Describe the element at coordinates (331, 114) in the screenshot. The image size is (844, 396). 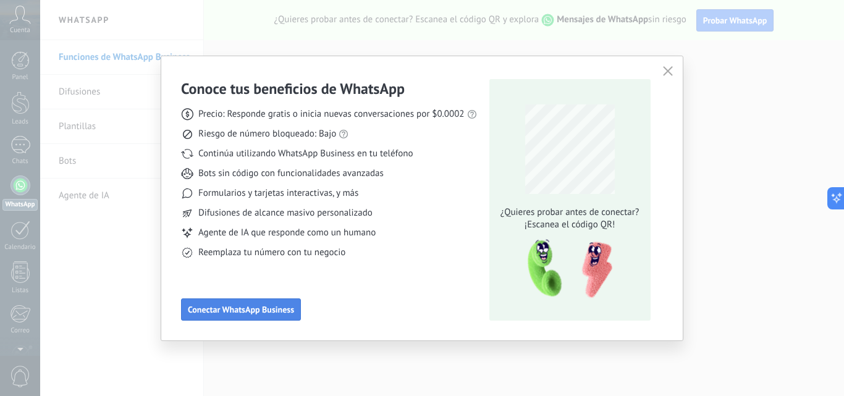
I see `span: Precio: Responde gratis o inicia nuevas conversaciones por $0.0002` at that location.